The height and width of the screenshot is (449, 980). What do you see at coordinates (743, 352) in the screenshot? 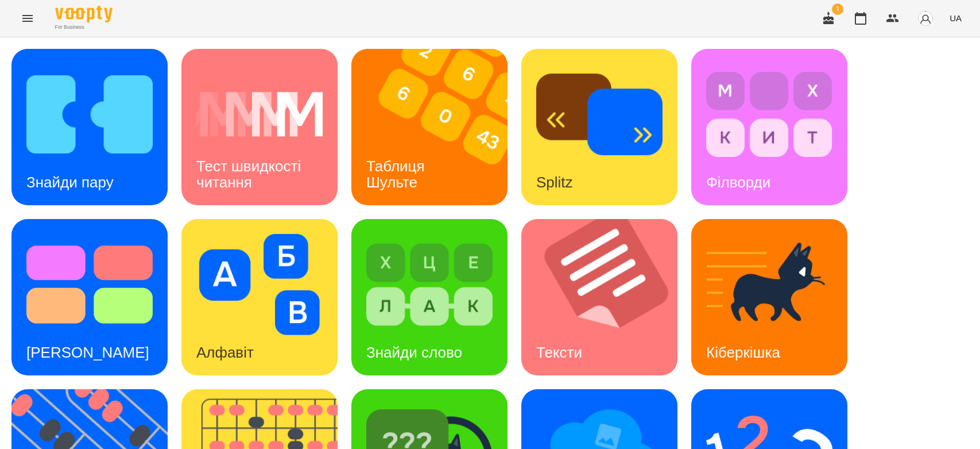
I see `h3: Кіберкішка` at bounding box center [743, 352].